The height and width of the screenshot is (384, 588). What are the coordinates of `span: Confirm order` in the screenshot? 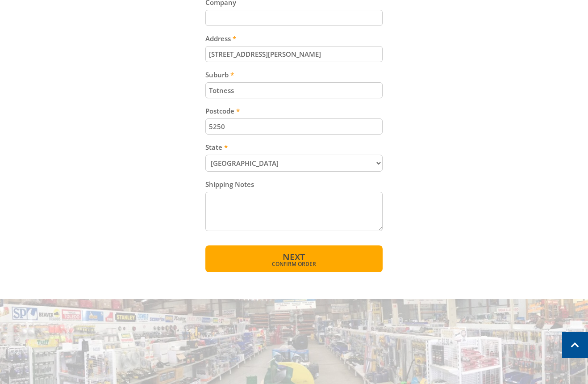 It's located at (294, 264).